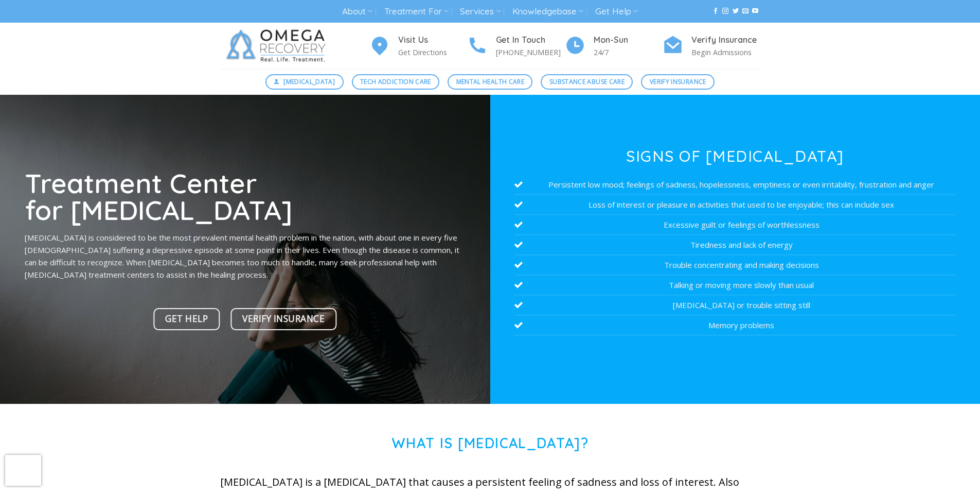  What do you see at coordinates (548, 11) in the screenshot?
I see `a: Knowledgebase` at bounding box center [548, 11].